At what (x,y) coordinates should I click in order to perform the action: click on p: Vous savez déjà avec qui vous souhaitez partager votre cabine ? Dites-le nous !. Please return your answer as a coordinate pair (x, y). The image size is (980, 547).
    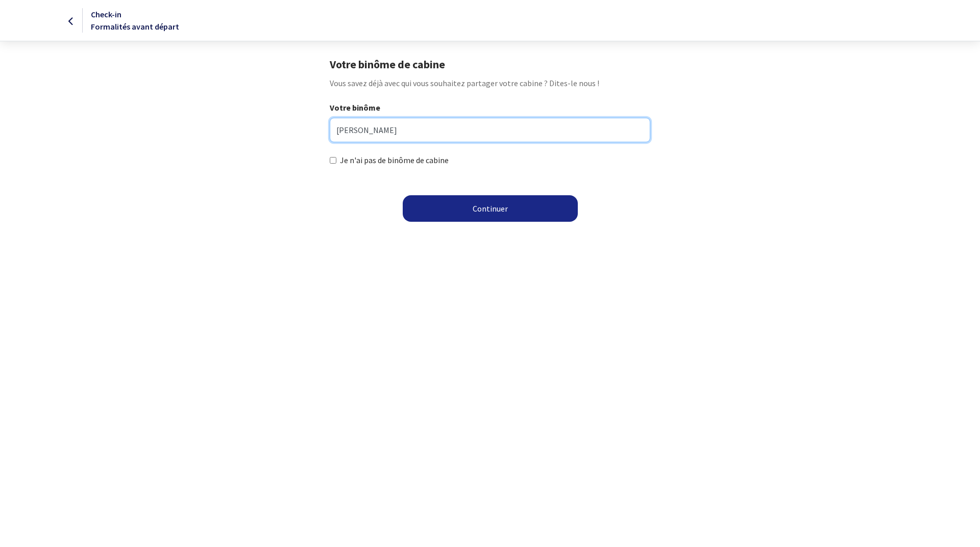
    Looking at the image, I should click on (490, 83).